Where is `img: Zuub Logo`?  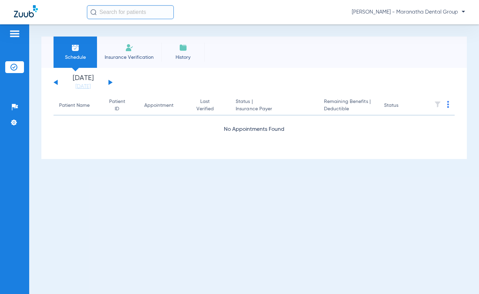
img: Zuub Logo is located at coordinates (26, 11).